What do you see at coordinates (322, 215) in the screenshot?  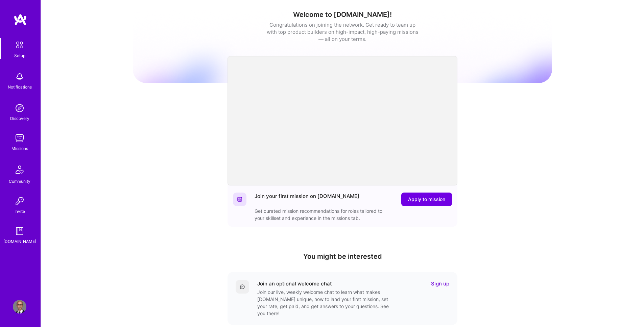 I see `div: Get curated mission recommendations for roles tailored to your skillset and experience in the mis...` at bounding box center [322, 215].